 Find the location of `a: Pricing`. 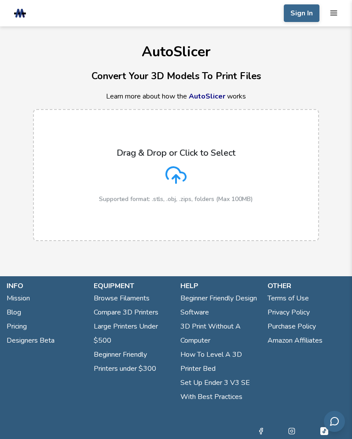

a: Pricing is located at coordinates (17, 326).